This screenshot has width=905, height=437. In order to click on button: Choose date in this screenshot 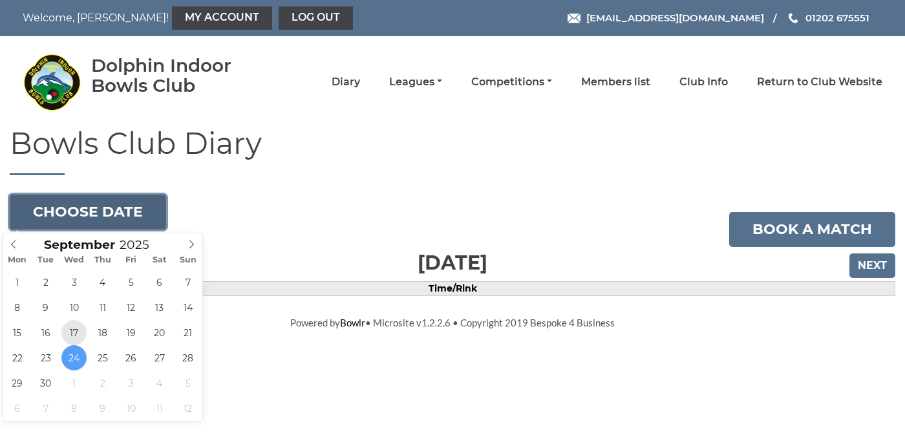, I will do `click(88, 212)`.